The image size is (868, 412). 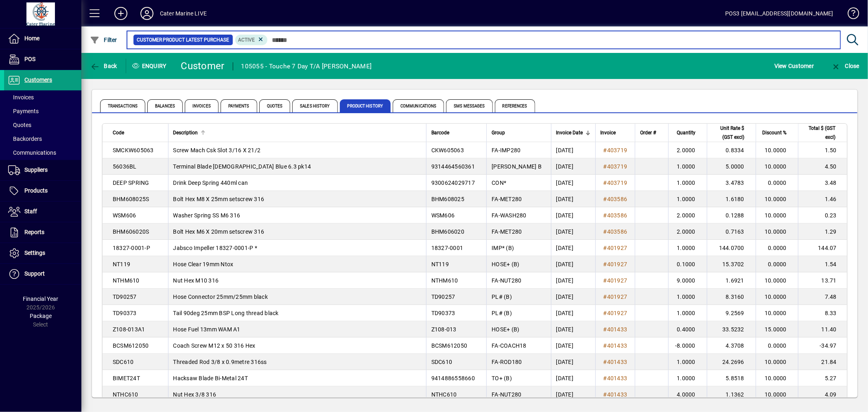 I want to click on span: BHM608025, so click(x=448, y=199).